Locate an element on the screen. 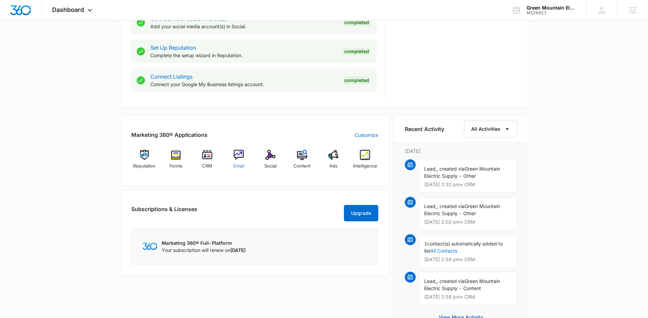  p: Marketing 360® Full-Platform is located at coordinates (203, 242).